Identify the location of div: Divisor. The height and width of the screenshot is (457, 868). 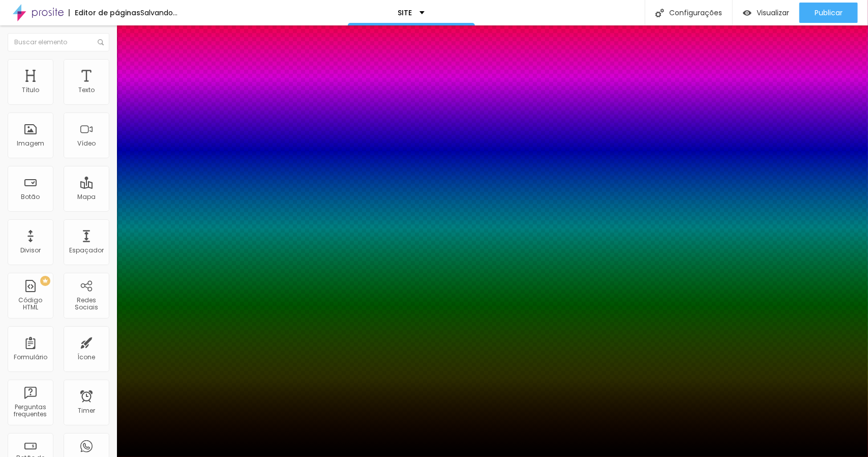
(30, 251).